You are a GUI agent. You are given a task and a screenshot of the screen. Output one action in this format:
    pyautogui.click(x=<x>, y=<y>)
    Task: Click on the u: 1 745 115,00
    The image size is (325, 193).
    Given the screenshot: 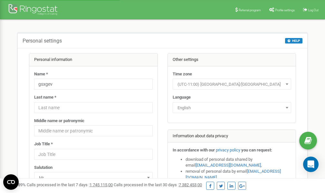 What is the action you would take?
    pyautogui.click(x=101, y=184)
    